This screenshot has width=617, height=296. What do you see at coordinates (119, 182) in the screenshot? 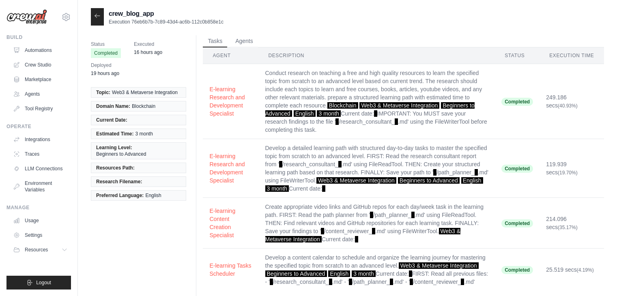
I see `span: Research Filename:` at bounding box center [119, 182].